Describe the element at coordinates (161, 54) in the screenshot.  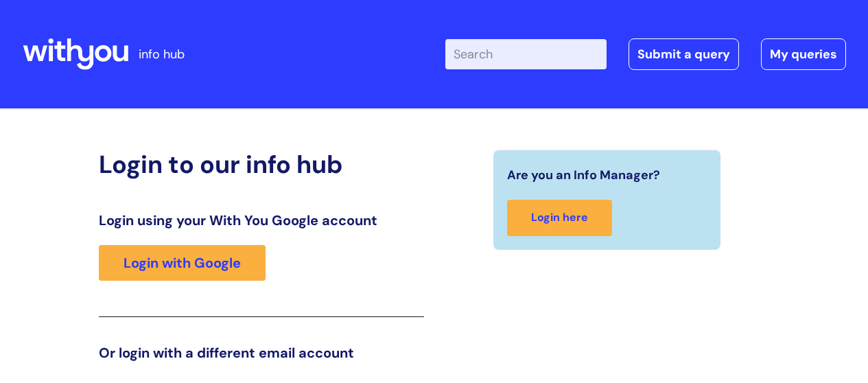
I see `p: info hub` at that location.